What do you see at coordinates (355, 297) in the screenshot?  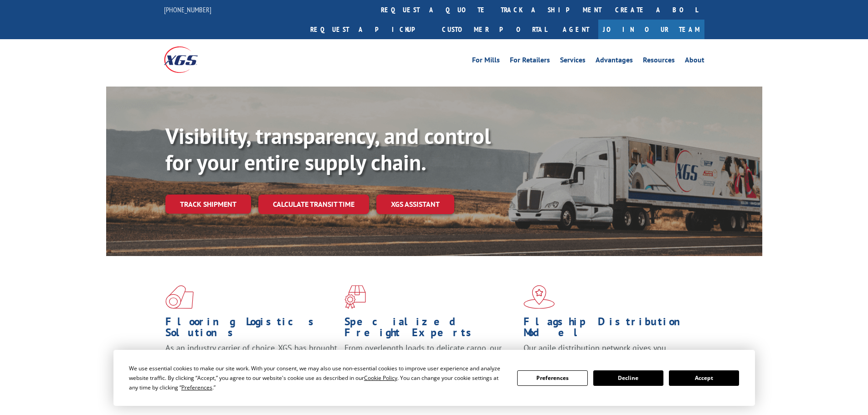 I see `img: xgs-icon-focused-on-flooring-red` at bounding box center [355, 297].